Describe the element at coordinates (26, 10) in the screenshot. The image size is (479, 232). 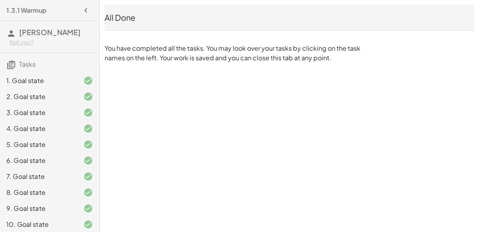
I see `h4: 1.3.1 Warmup` at that location.